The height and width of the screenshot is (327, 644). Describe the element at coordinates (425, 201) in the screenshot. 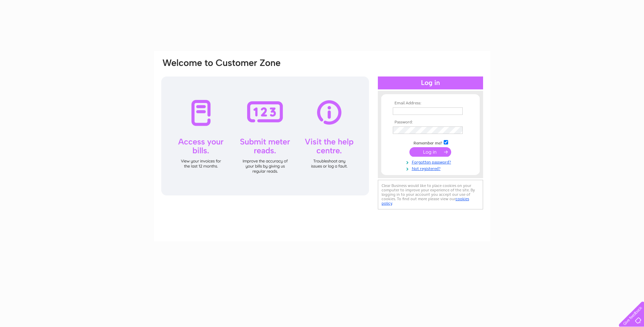

I see `a: cookies policy` at that location.